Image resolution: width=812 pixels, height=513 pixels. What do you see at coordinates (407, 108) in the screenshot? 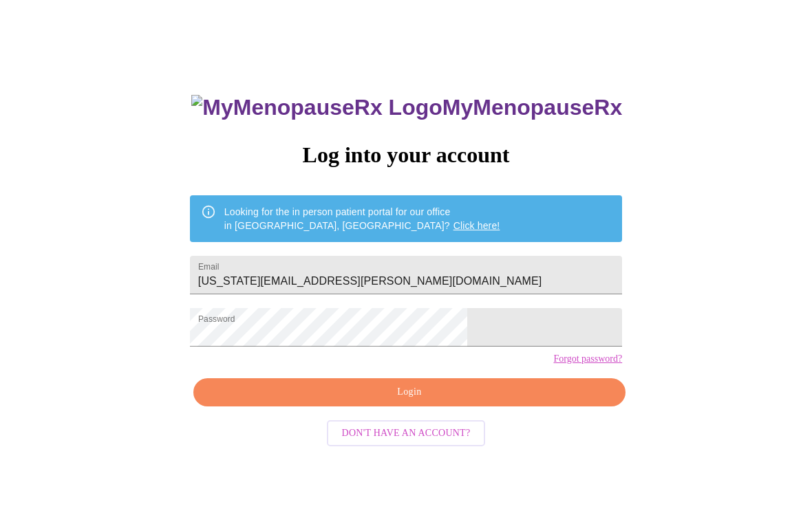
I see `h3: MyMenopauseRx` at bounding box center [407, 108].